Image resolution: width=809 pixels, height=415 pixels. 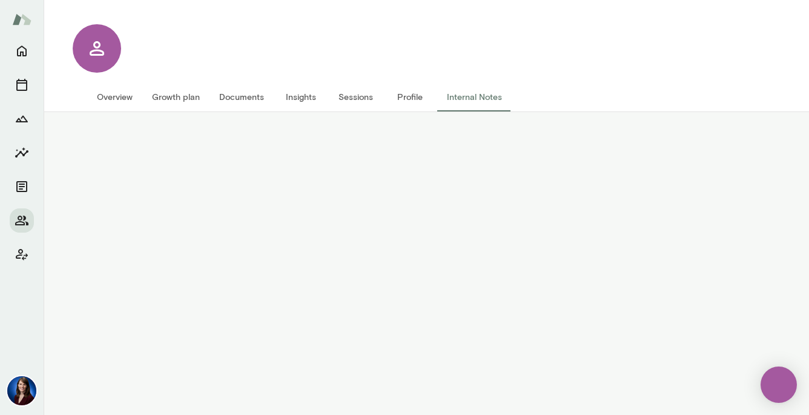 I want to click on button: Growth plan, so click(x=176, y=97).